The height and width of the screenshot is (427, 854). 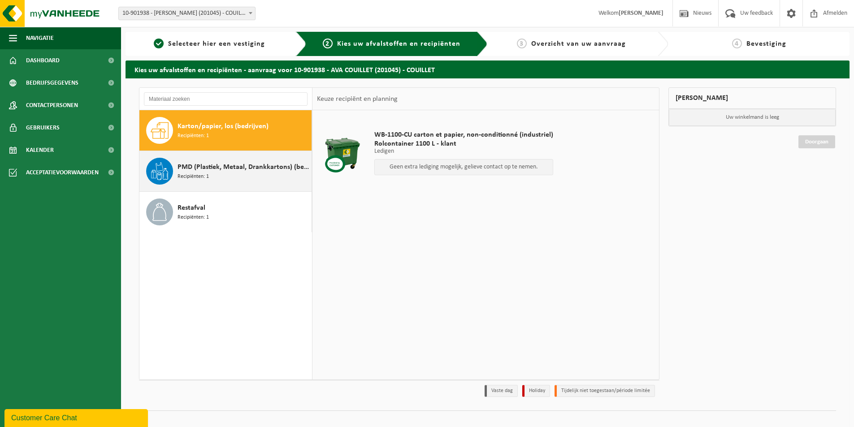 I want to click on span: 3, so click(x=522, y=43).